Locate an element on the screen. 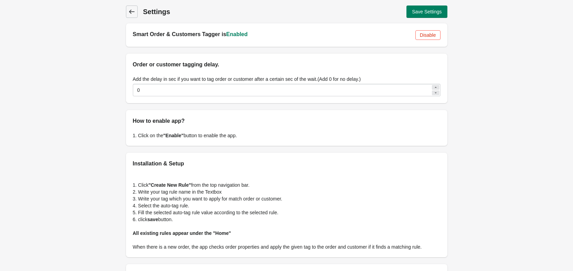 This screenshot has width=573, height=271. b: "Enable" is located at coordinates (173, 136).